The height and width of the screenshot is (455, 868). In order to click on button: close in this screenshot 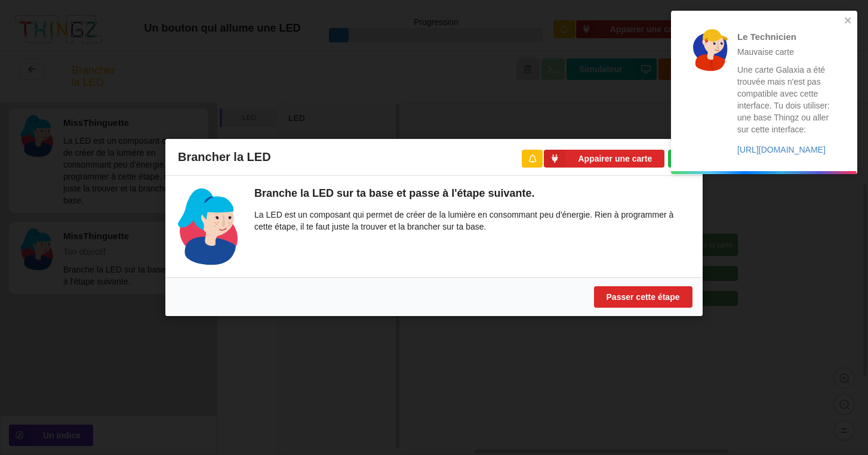, I will do `click(849, 21)`.